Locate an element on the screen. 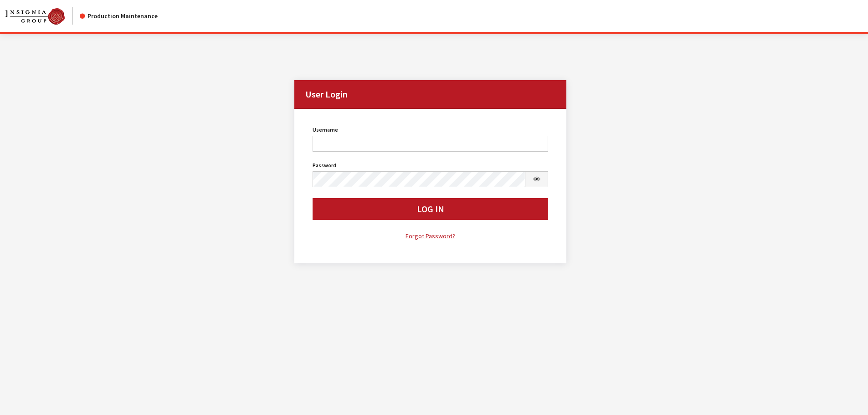 This screenshot has height=415, width=868. div: Production Maintenance is located at coordinates (119, 16).